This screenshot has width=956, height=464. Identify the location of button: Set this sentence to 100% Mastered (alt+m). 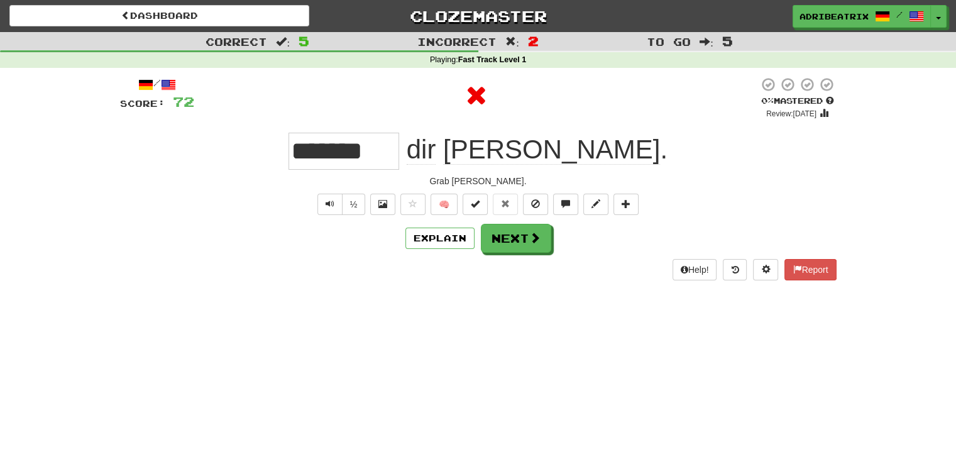
(475, 204).